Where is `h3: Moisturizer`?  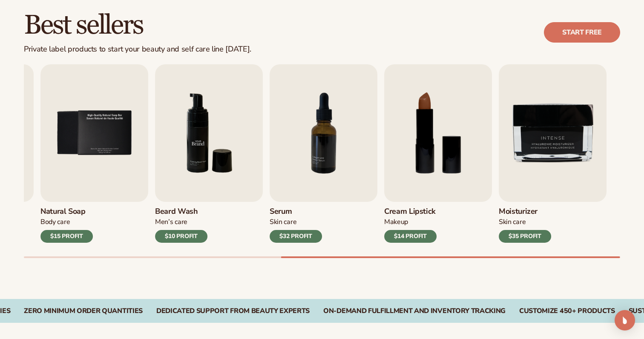
h3: Moisturizer is located at coordinates (525, 212).